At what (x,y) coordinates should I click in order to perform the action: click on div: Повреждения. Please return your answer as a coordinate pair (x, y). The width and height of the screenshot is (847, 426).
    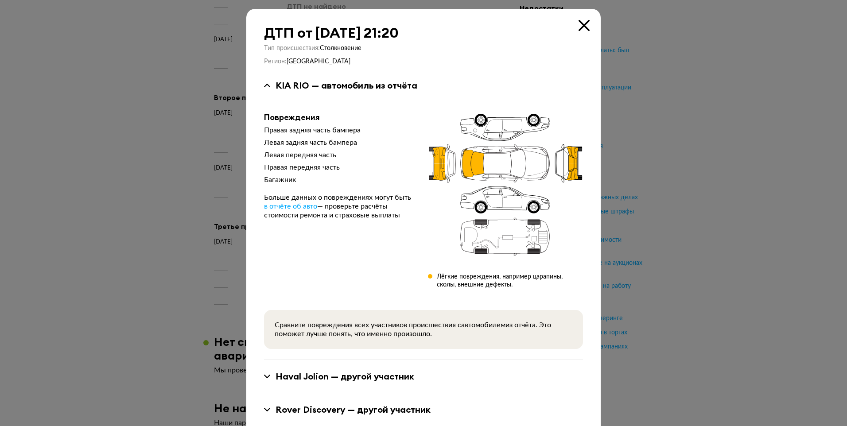
    Looking at the image, I should click on (339, 117).